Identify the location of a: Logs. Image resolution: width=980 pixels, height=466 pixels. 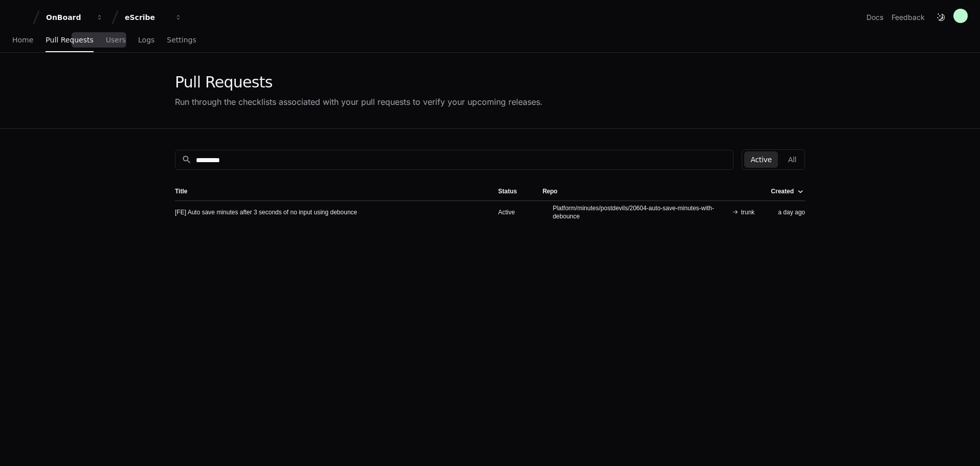
(147, 41).